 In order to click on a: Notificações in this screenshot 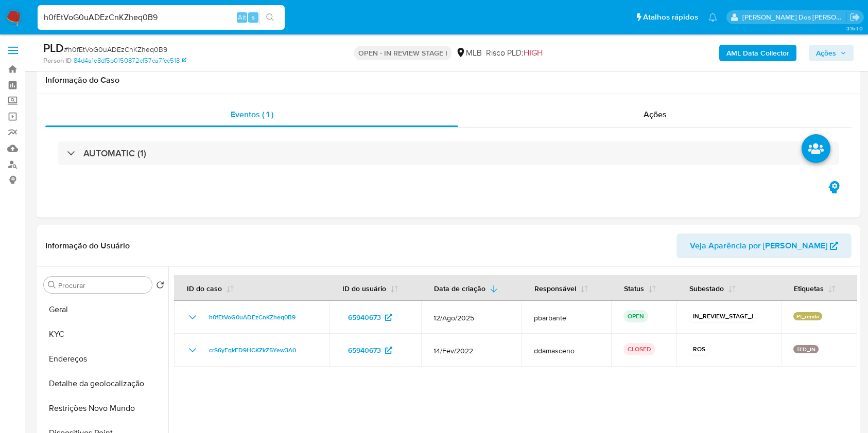, I will do `click(713, 17)`.